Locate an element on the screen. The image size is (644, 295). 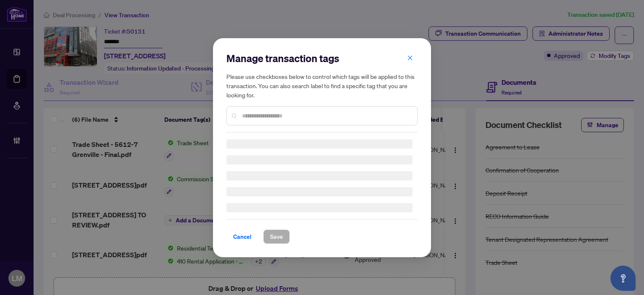
button: Open asap is located at coordinates (623, 278).